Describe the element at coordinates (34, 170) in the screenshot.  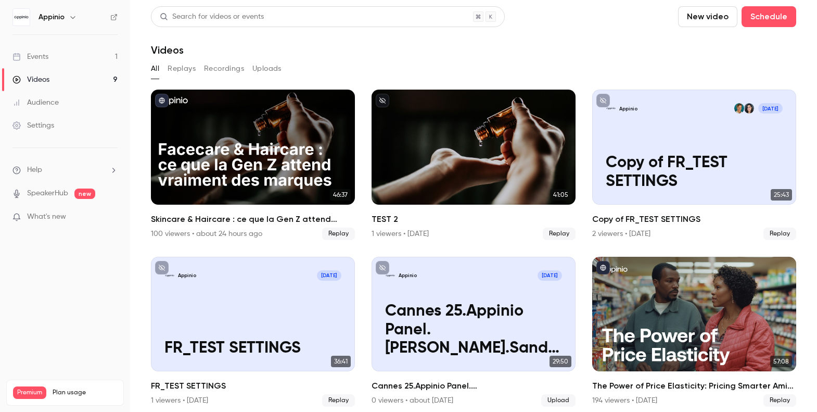
I see `span: Help` at that location.